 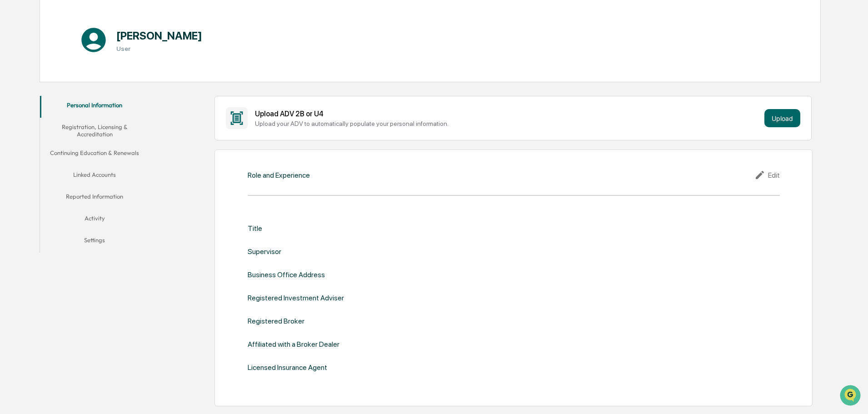 I want to click on span: Pylon, so click(x=100, y=157).